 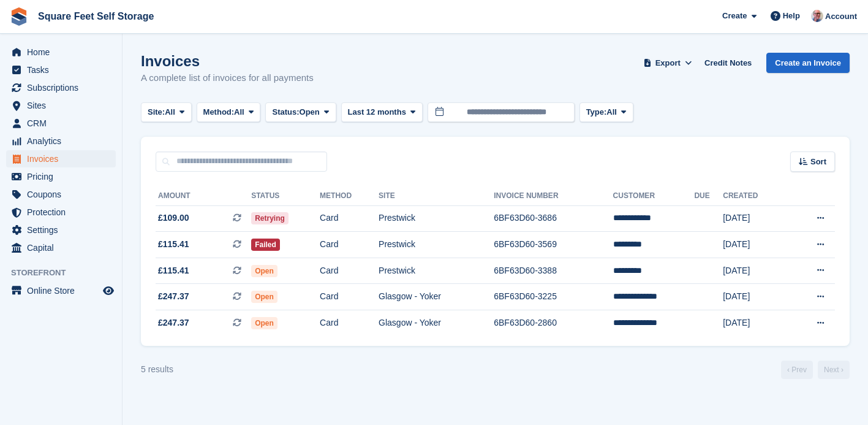 What do you see at coordinates (668, 63) in the screenshot?
I see `button: Export` at bounding box center [668, 63].